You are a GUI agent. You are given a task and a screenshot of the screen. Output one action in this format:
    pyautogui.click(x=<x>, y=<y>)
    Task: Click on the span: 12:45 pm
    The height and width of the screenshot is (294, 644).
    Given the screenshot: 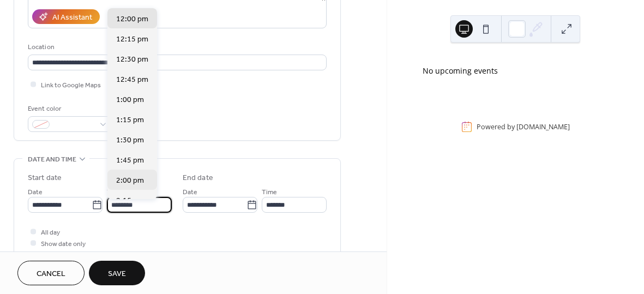 What is the action you would take?
    pyautogui.click(x=132, y=80)
    